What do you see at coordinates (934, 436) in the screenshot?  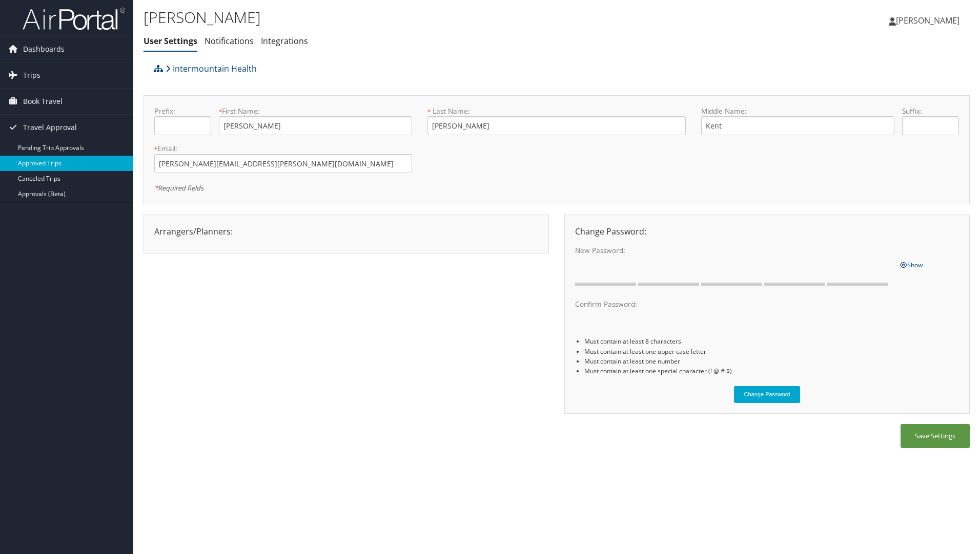 I see `button: Save Settings` at bounding box center [934, 436].